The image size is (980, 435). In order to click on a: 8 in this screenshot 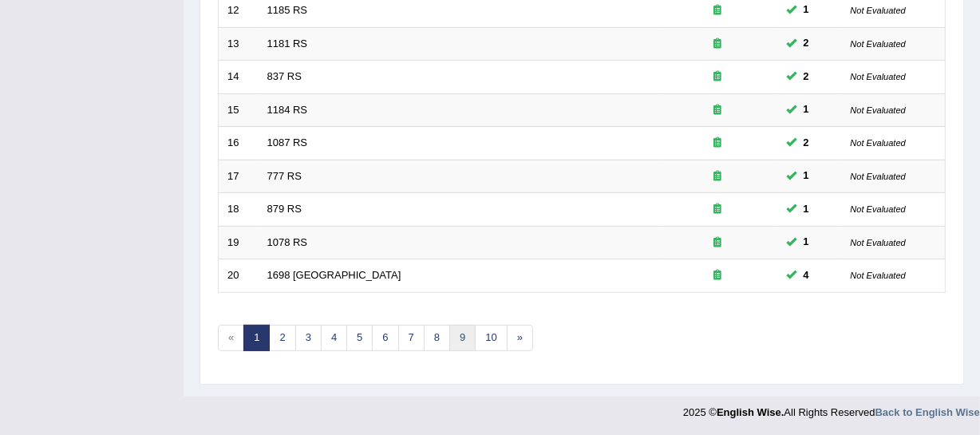, I will do `click(436, 337)`.